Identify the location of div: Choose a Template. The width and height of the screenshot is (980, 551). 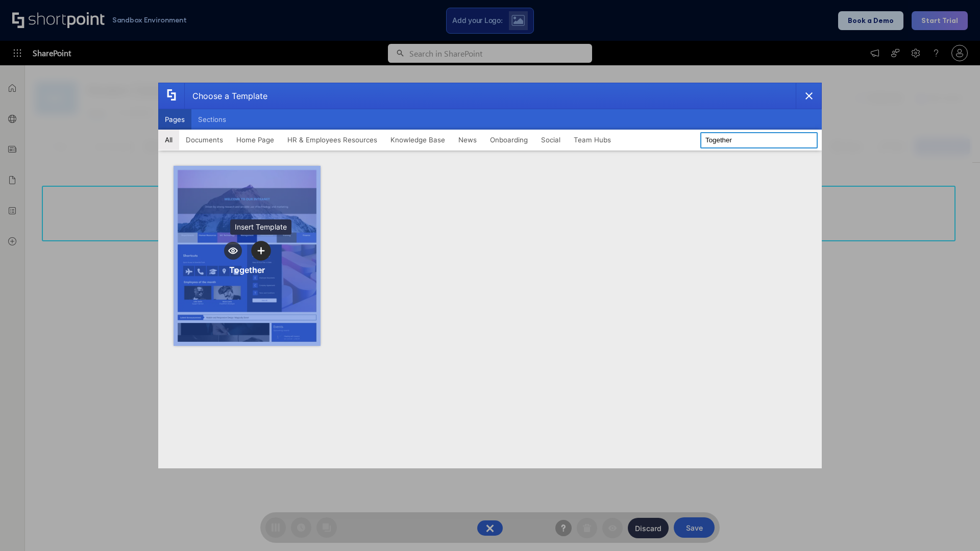
(225, 96).